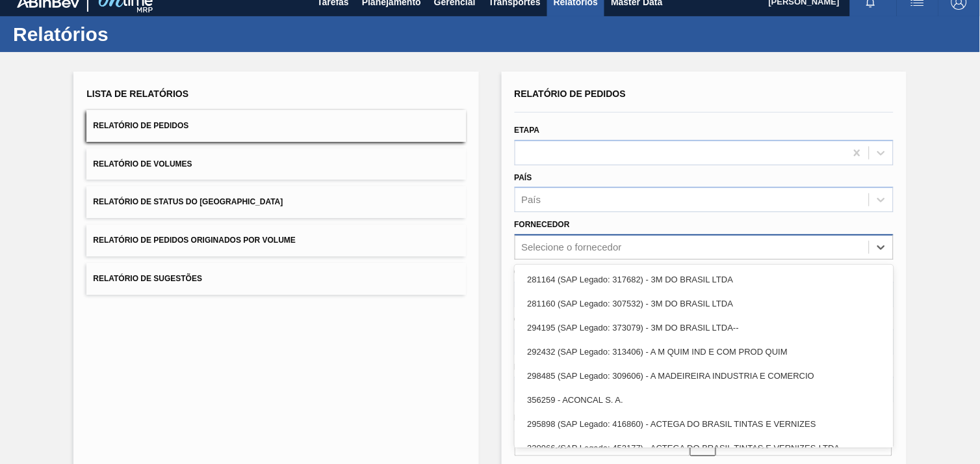  I want to click on span: Relatório de Volumes, so click(143, 164).